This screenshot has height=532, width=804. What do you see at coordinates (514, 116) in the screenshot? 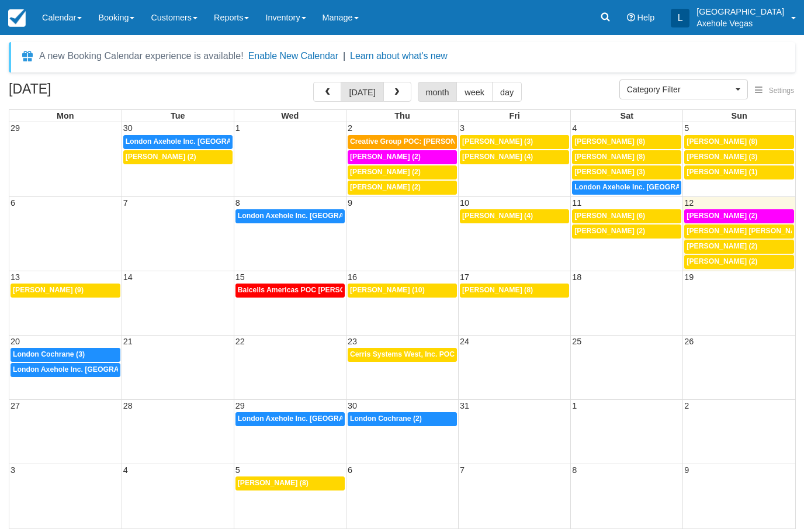
I see `span: Fri` at bounding box center [514, 116].